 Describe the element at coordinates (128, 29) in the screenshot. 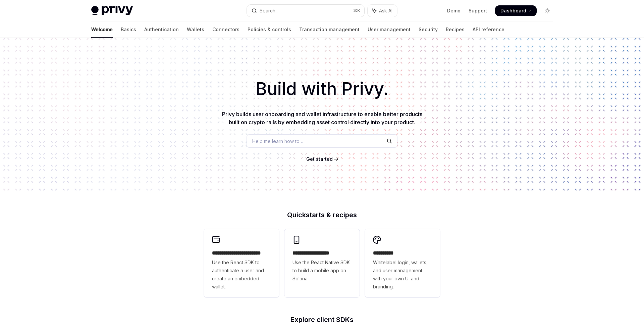

I see `a: Basics` at that location.